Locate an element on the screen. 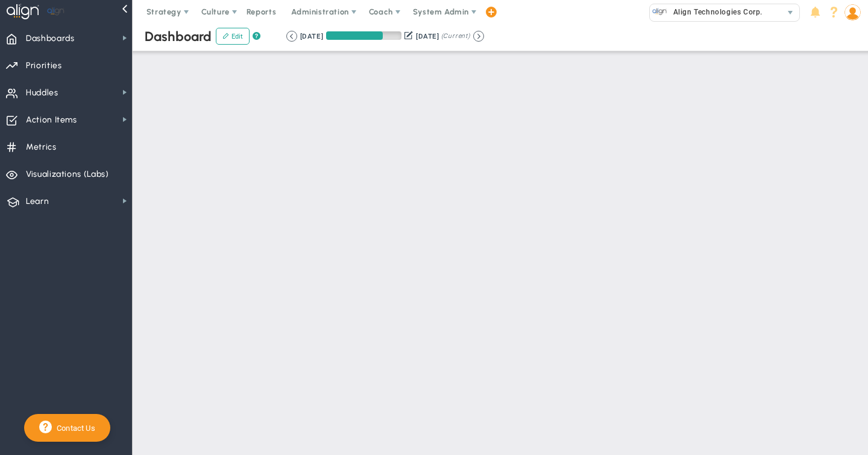 The image size is (868, 455). span: System Admin is located at coordinates (441, 11).